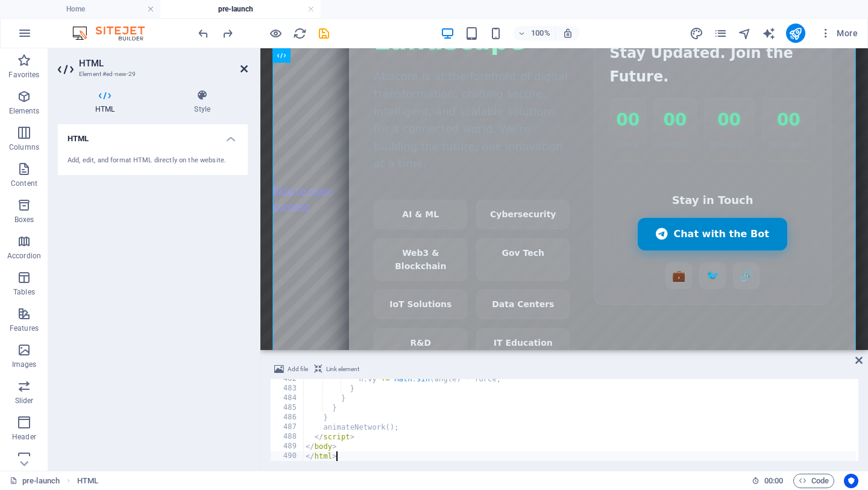 This screenshot has height=490, width=868. I want to click on button: undo, so click(203, 33).